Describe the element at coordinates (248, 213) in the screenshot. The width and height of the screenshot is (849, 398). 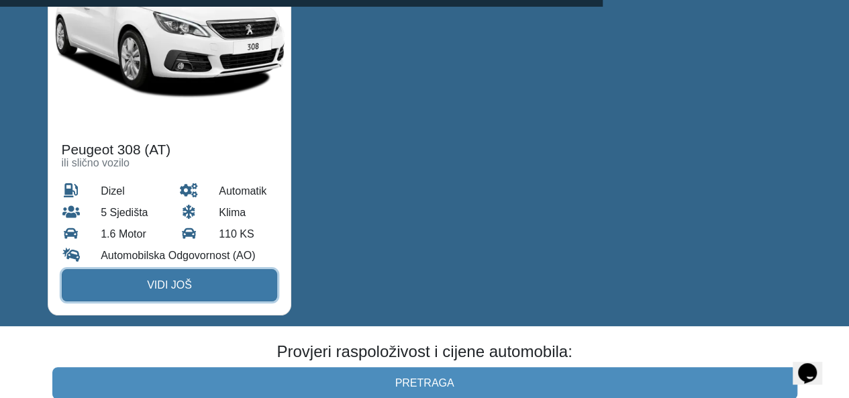
I see `div: Klima` at that location.